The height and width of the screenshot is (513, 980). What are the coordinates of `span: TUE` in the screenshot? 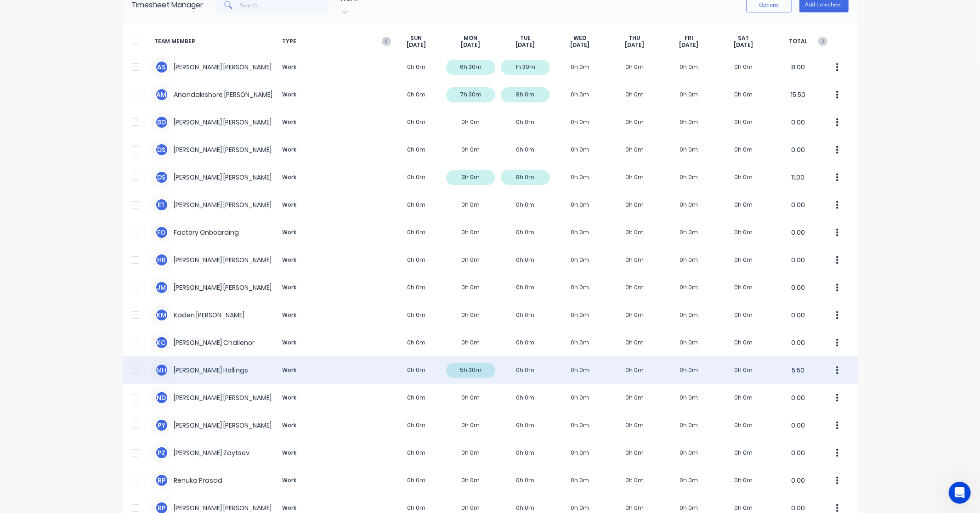 It's located at (525, 38).